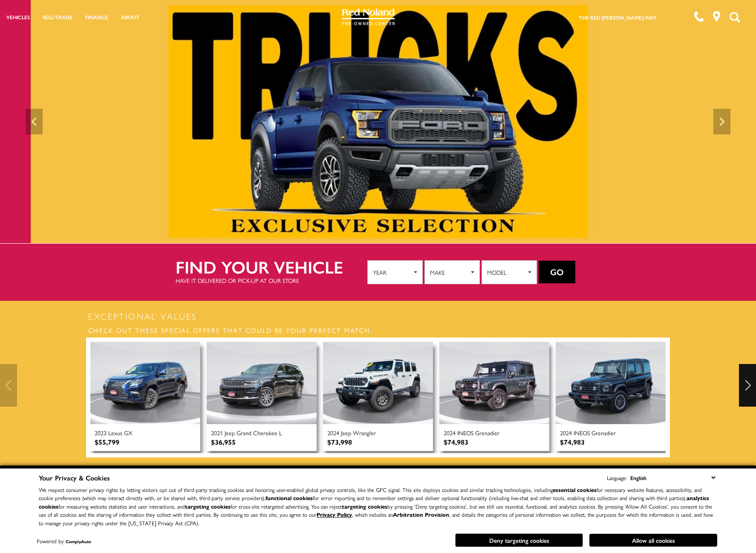 Image resolution: width=756 pixels, height=553 pixels. I want to click on div: $73,998, so click(340, 442).